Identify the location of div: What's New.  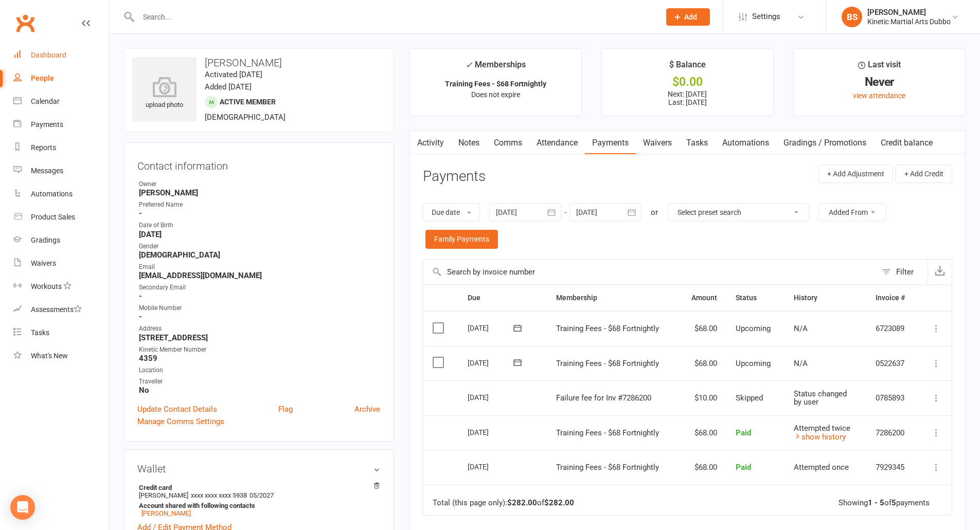
(49, 356).